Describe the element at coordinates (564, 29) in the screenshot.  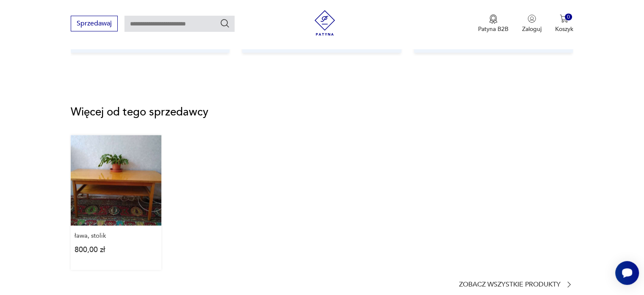
I see `p: Koszyk` at that location.